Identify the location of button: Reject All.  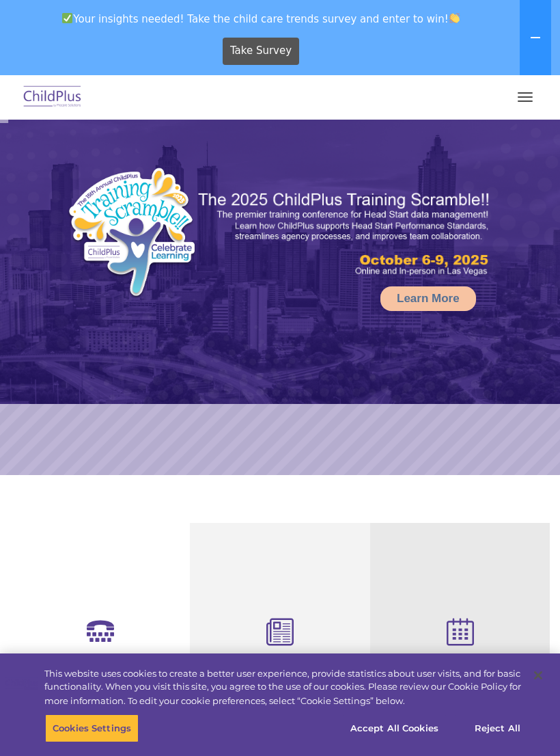
(497, 728).